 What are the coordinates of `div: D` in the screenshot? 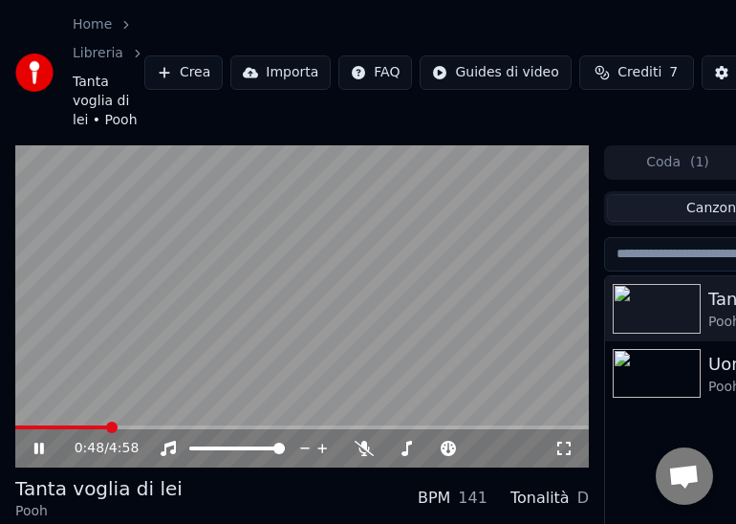 It's located at (583, 498).